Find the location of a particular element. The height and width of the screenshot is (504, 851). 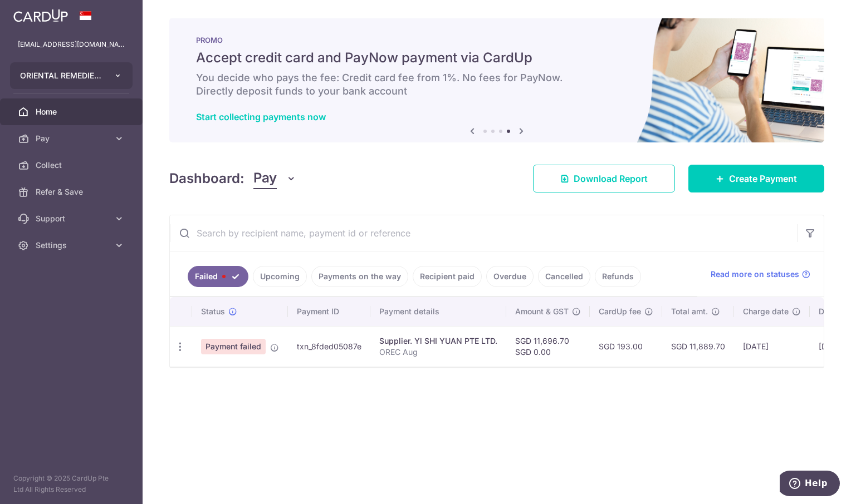

h5: Accept credit card and PayNow payment via CardUp is located at coordinates (497, 58).